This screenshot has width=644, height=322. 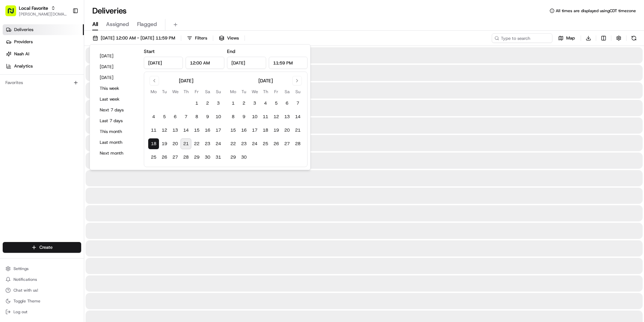 I want to click on button: Filters, so click(x=197, y=38).